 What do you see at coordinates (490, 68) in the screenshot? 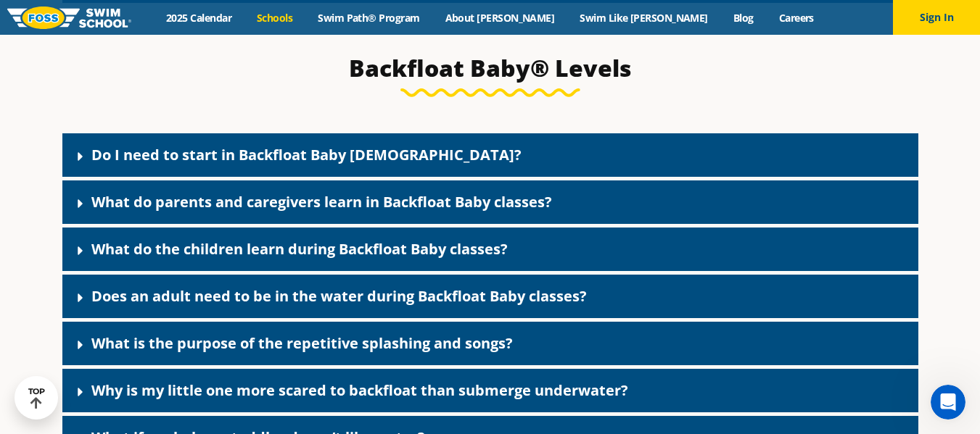
I see `h3: Backfloat Baby® Levels` at bounding box center [490, 68].